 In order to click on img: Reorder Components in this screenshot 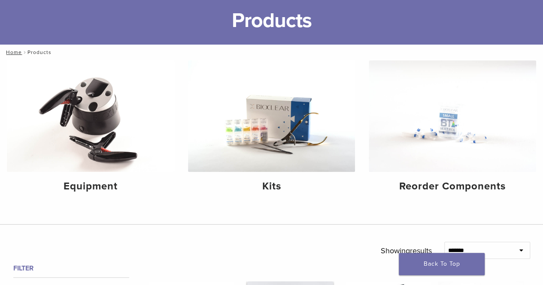, I will do `click(452, 116)`.